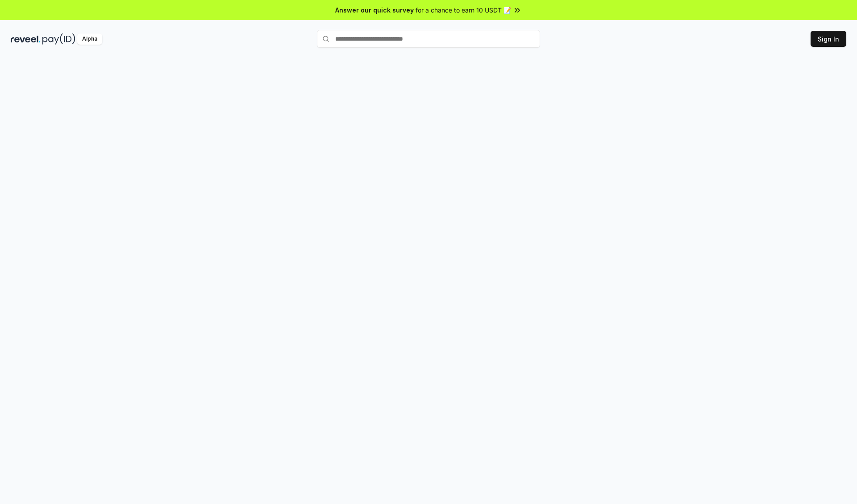 The width and height of the screenshot is (857, 504). I want to click on div: Alpha, so click(90, 38).